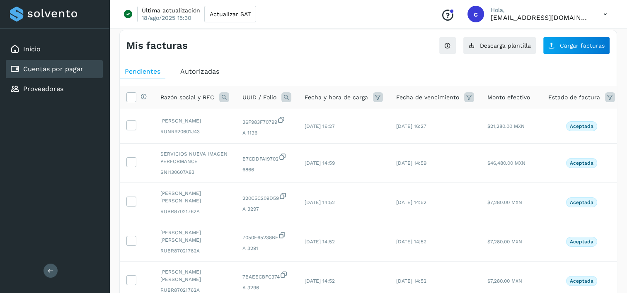  What do you see at coordinates (267, 249) in the screenshot?
I see `span: A 3291` at bounding box center [267, 249].